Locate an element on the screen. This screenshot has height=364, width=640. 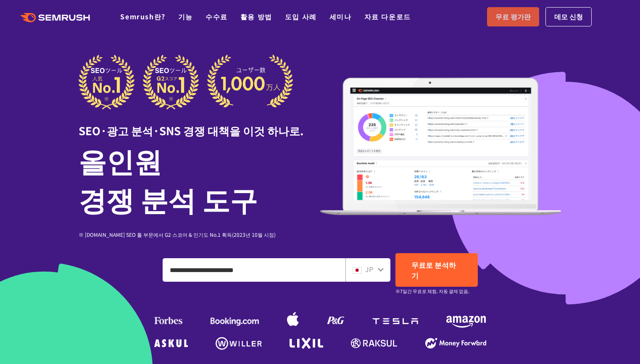
font: 데모 신청 is located at coordinates (568, 17).